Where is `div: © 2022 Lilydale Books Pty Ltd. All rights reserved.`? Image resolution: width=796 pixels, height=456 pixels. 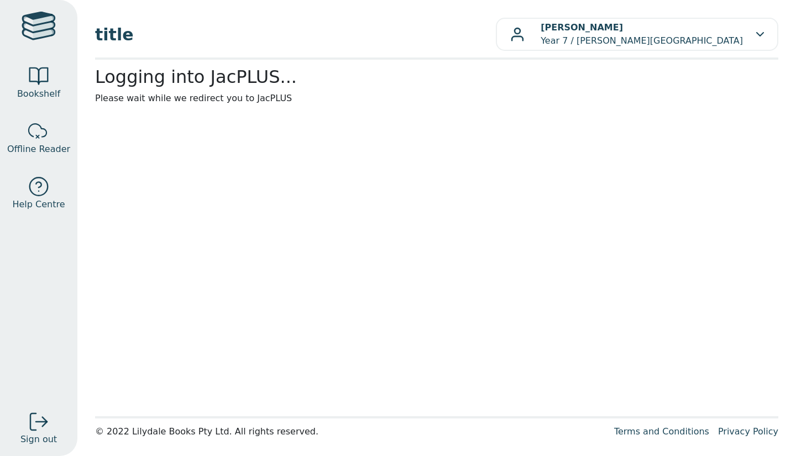
div: © 2022 Lilydale Books Pty Ltd. All rights reserved. is located at coordinates (350, 432).